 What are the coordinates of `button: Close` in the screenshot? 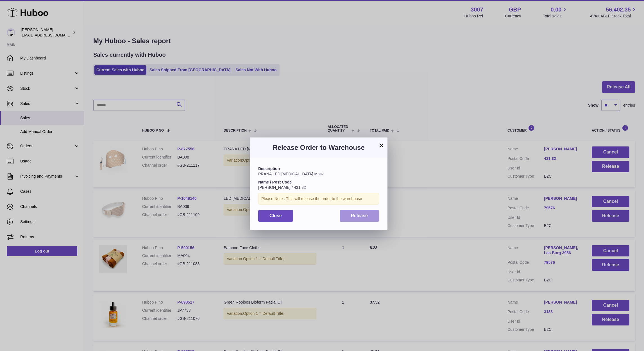 It's located at (276, 216).